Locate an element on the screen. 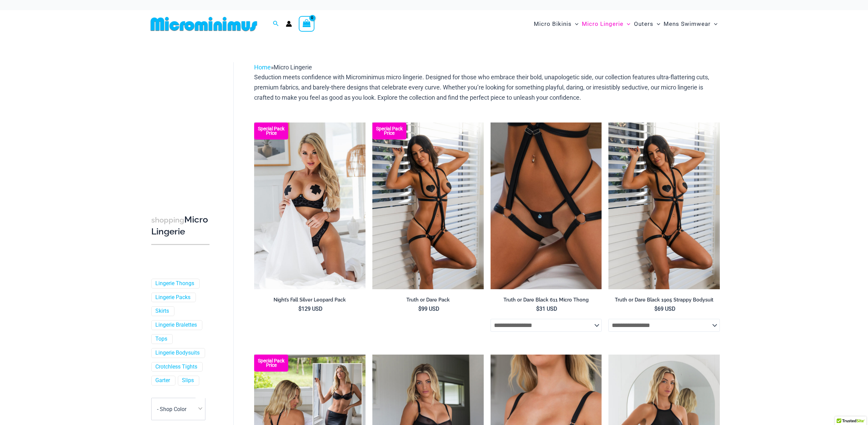  span: Micro Bikinis is located at coordinates (553, 24).